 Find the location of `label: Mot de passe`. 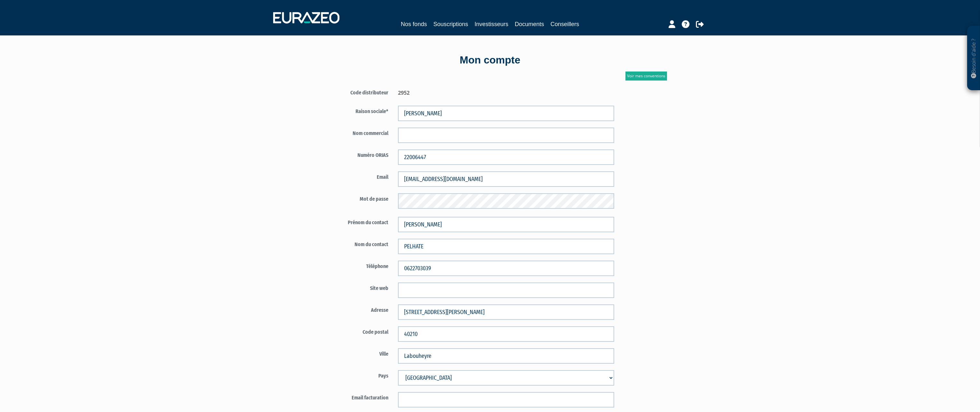

label: Mot de passe is located at coordinates (356, 198).